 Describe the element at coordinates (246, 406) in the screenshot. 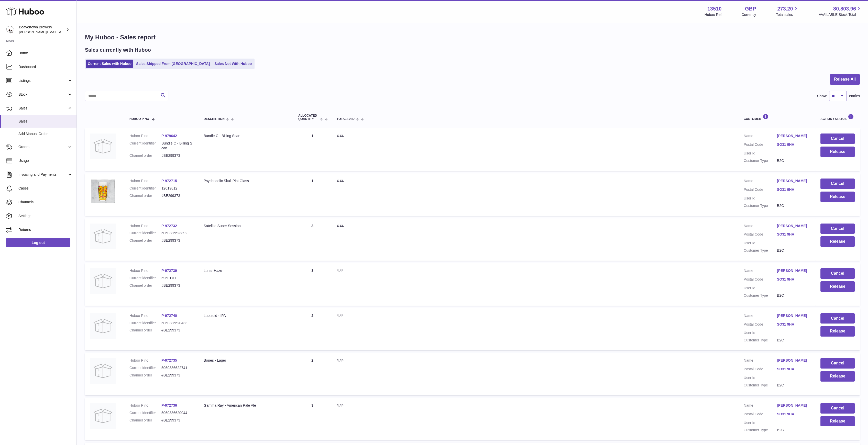

I see `div: Gamma Ray - American Pale Ale` at that location.